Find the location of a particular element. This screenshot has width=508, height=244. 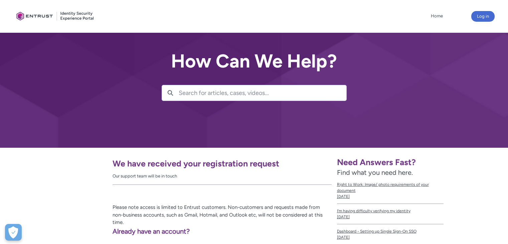

h1: Need Answers Fast? is located at coordinates (390, 162).